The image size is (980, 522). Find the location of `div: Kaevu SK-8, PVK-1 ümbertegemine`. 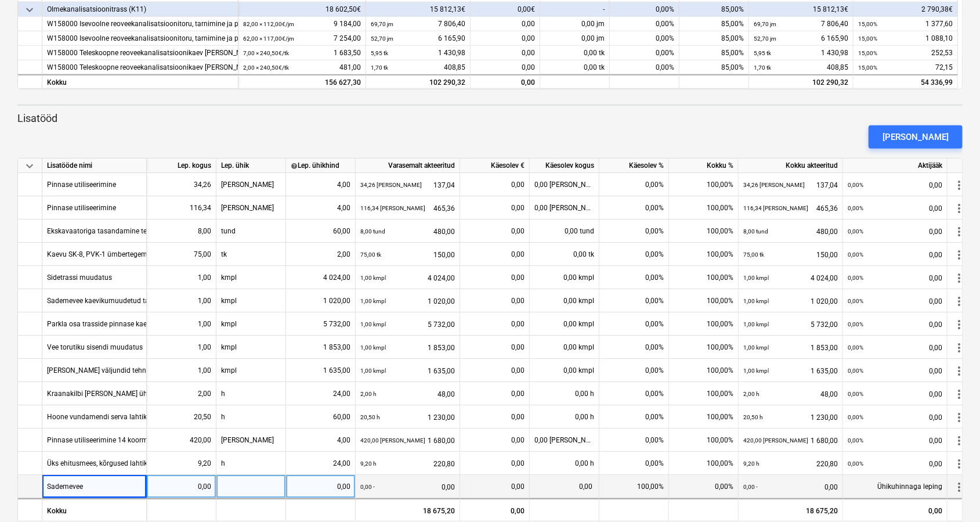

div: Kaevu SK-8, PVK-1 ümbertegemine is located at coordinates (102, 254).